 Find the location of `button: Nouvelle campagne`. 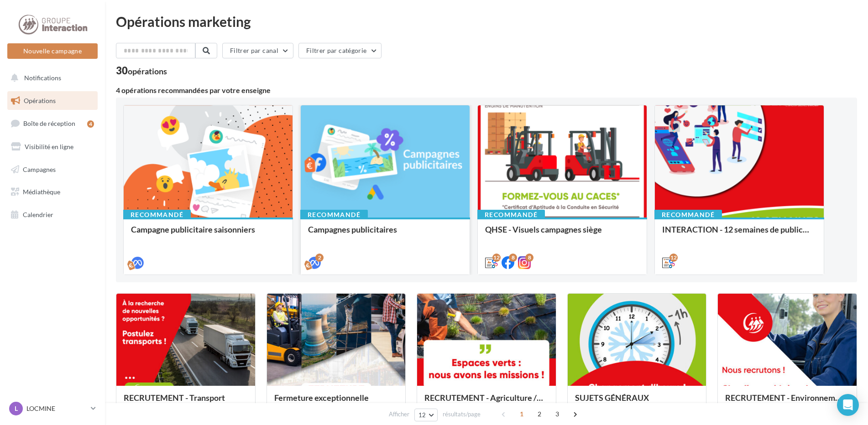

button: Nouvelle campagne is located at coordinates (53, 51).